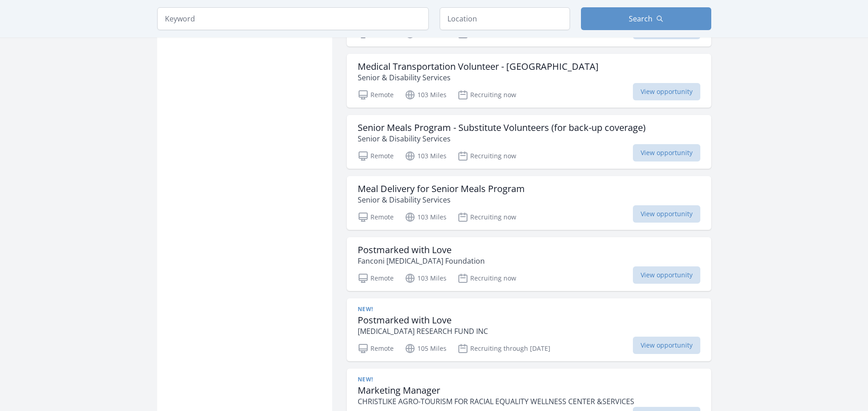  Describe the element at coordinates (505, 19) in the screenshot. I see `input: Location` at that location.